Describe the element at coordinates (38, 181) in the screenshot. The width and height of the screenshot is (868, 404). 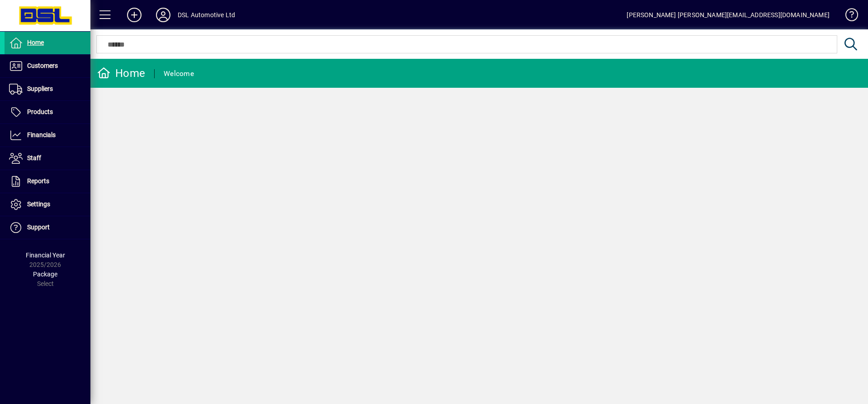
I see `span: Reports` at that location.